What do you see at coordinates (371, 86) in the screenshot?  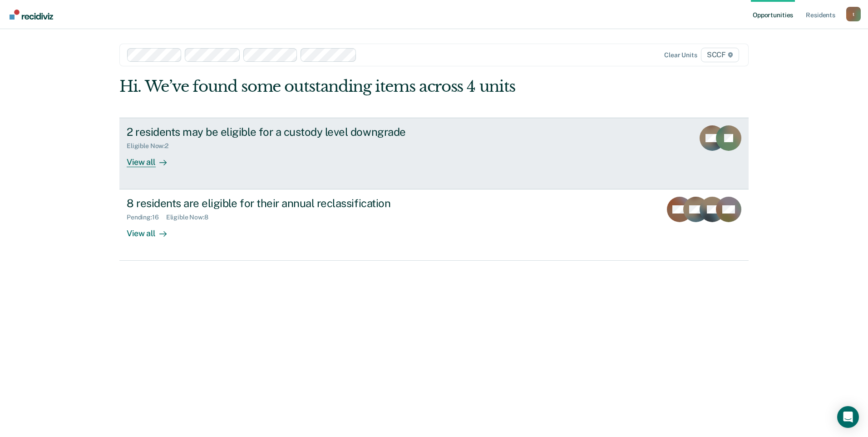 I see `div: Hi. We’ve found some outstanding items across 4 units` at bounding box center [371, 86].